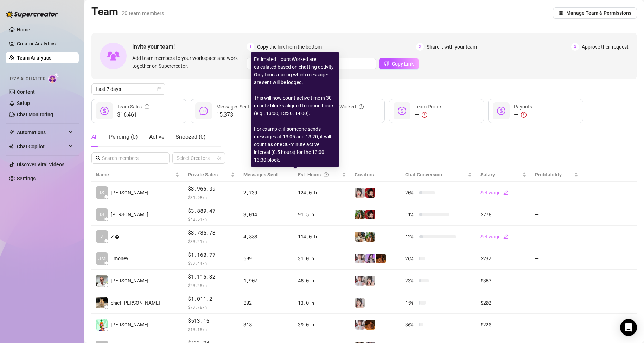 This screenshot has height=343, width=644. What do you see at coordinates (42, 146) in the screenshot?
I see `span: Chat Copilot` at bounding box center [42, 146].